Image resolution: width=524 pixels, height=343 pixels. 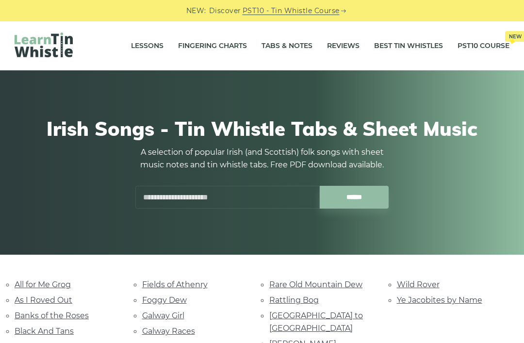 What do you see at coordinates (175, 284) in the screenshot?
I see `a: Fields of Athenry` at bounding box center [175, 284].